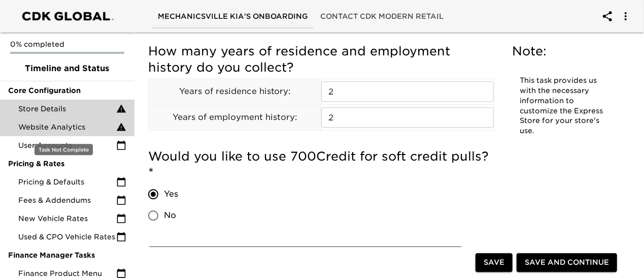  I want to click on span: Timeline and Status, so click(67, 69).